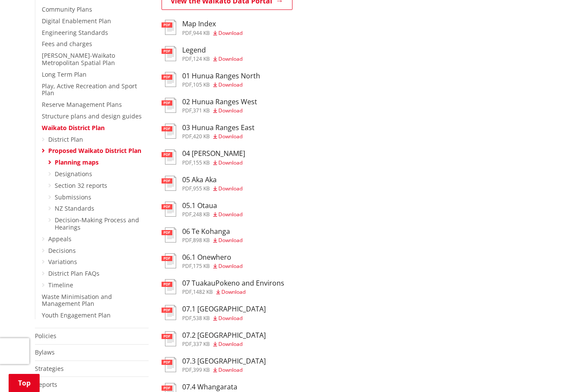 The width and height of the screenshot is (563, 392). I want to click on a: 01 Hunua Ranges North pdf,105 KB Download, so click(211, 80).